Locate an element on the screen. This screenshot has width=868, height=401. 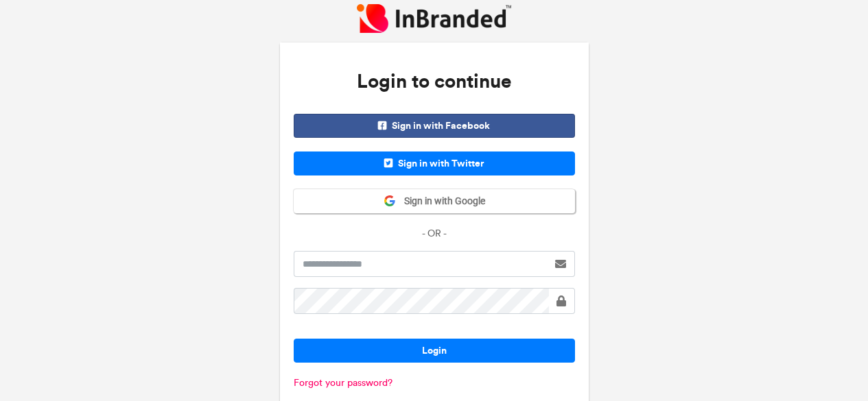
img: InBranded Logo is located at coordinates (434, 18).